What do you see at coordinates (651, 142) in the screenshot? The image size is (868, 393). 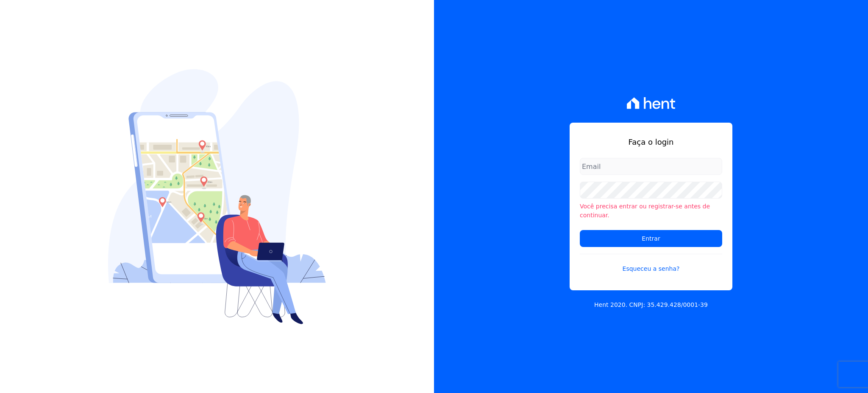 I see `h1: Faça o login` at bounding box center [651, 142].